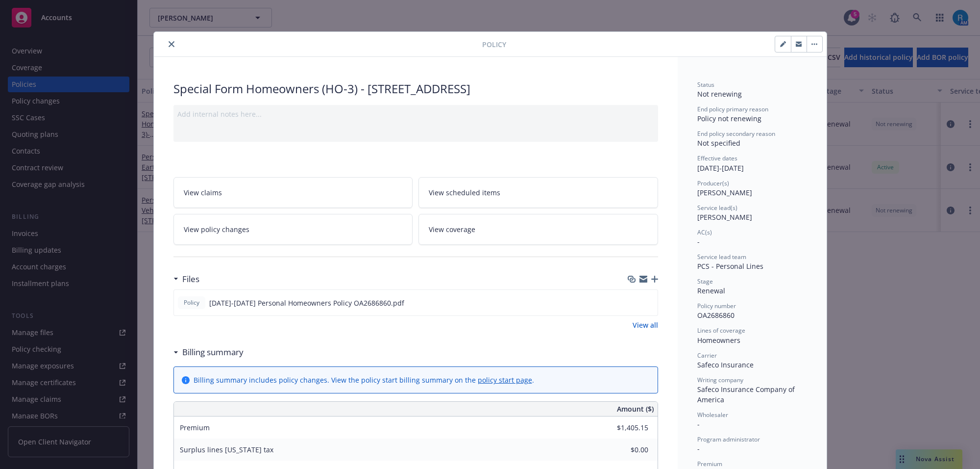 This screenshot has width=980, height=469. What do you see at coordinates (731, 266) in the screenshot?
I see `span: PCS - Personal Lines` at bounding box center [731, 266].